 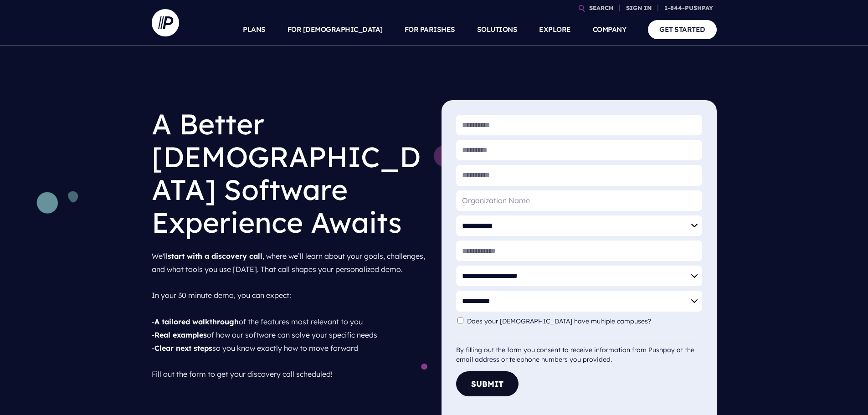 I want to click on a: EXPLORE, so click(x=555, y=30).